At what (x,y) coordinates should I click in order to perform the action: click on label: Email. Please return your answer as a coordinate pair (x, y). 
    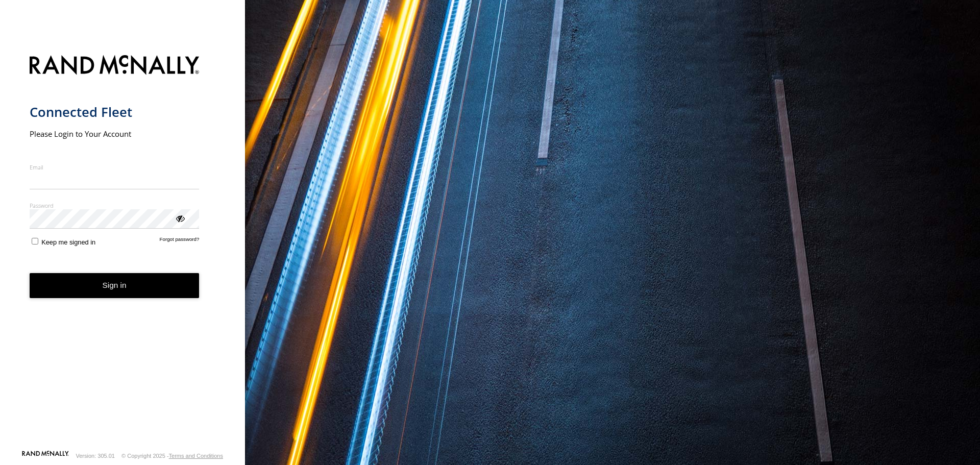
    Looking at the image, I should click on (114, 167).